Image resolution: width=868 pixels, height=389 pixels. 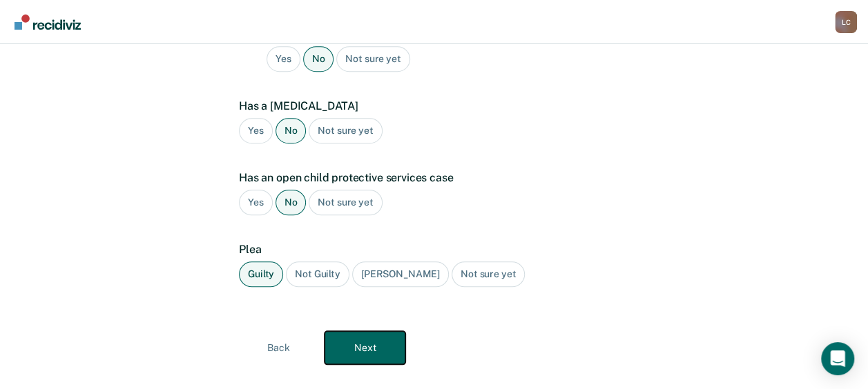 What do you see at coordinates (846, 22) in the screenshot?
I see `div: L C` at bounding box center [846, 22].